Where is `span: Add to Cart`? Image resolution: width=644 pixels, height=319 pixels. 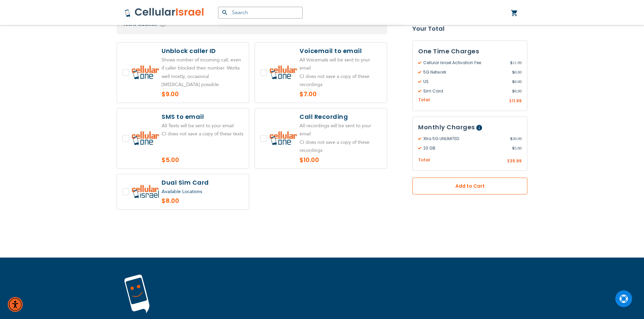
span: Add to Cart is located at coordinates (470, 186).